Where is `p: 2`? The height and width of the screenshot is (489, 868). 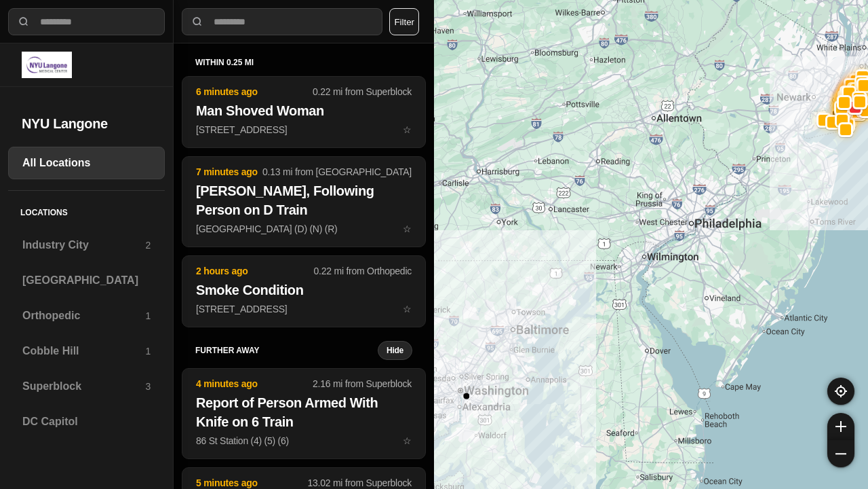
p: 2 is located at coordinates (148, 245).